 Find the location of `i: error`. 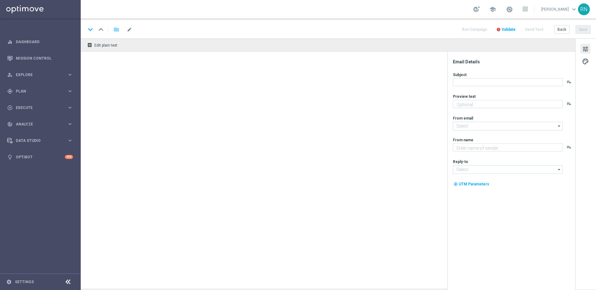

i: error is located at coordinates (499, 29).